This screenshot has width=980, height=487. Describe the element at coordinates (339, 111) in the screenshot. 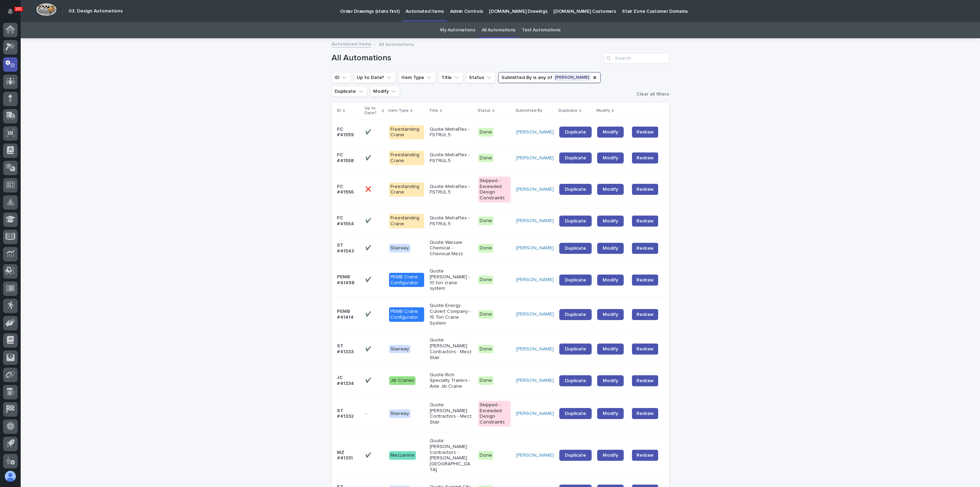

I see `p: ID` at that location.